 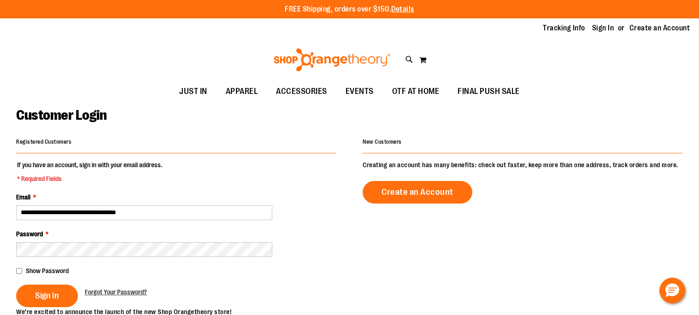 I want to click on span: Password, so click(x=30, y=234).